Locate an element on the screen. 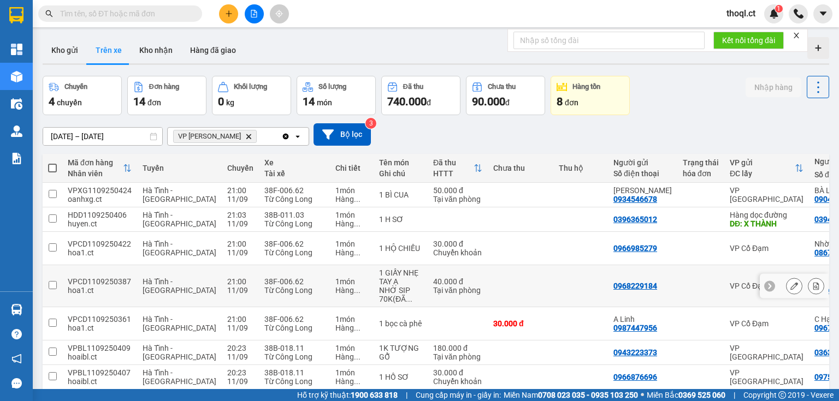 The image size is (839, 401). span: VP Hoàng Liệt, close by backspace is located at coordinates (215, 137).